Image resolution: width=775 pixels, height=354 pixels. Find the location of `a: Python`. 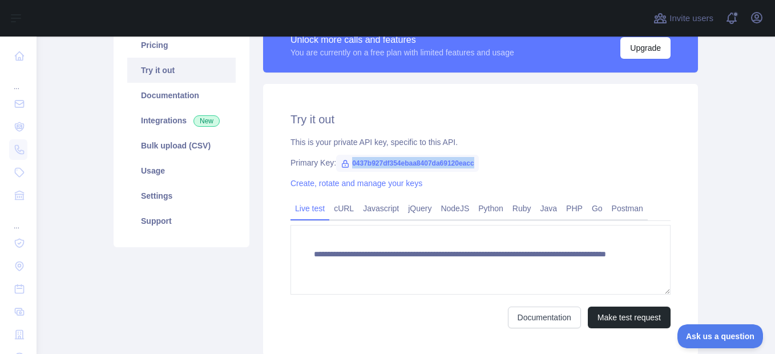

a: Python is located at coordinates (491, 208).